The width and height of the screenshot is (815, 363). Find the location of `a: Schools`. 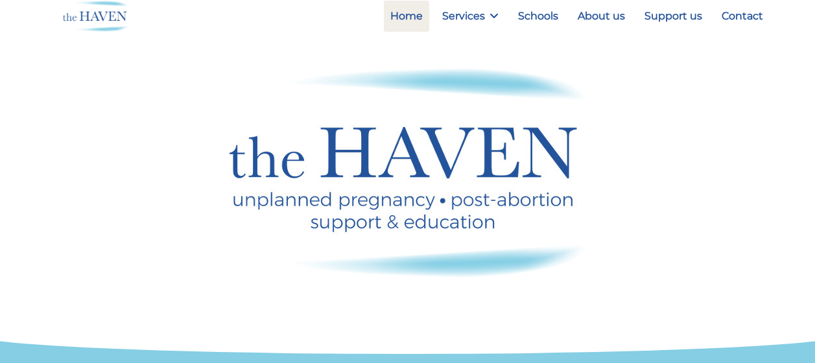

a: Schools is located at coordinates (538, 16).